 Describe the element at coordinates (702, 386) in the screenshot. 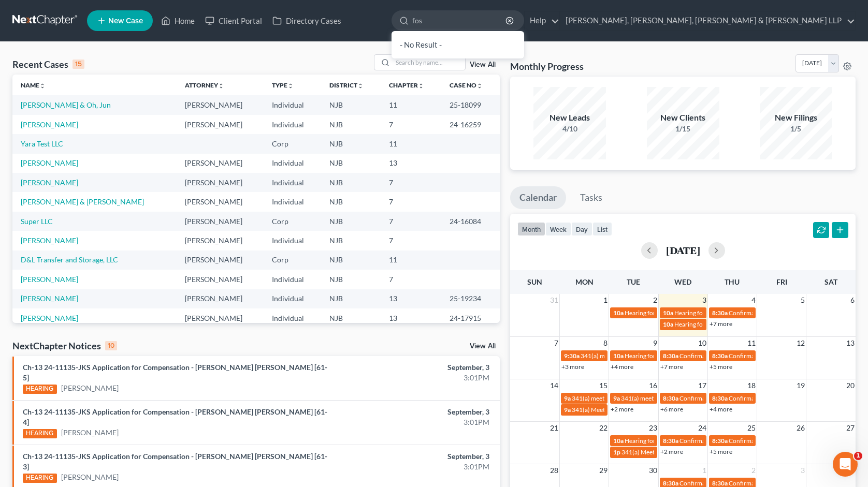

I see `span: 17` at that location.